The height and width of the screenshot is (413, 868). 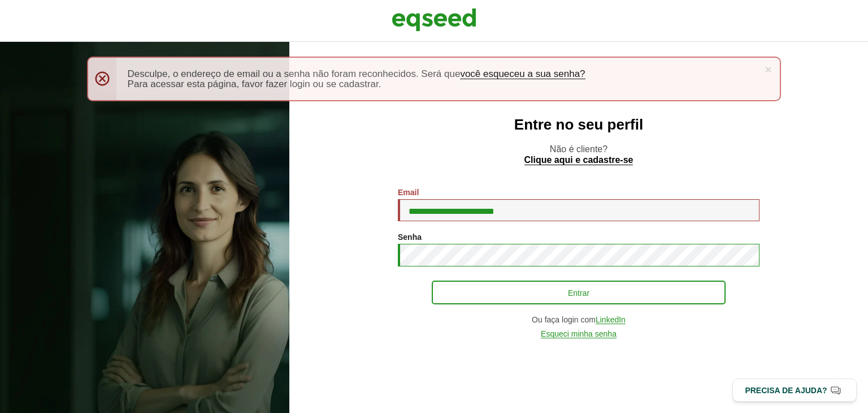 What do you see at coordinates (578, 319) in the screenshot?
I see `div: Ou faça login com` at bounding box center [578, 319].